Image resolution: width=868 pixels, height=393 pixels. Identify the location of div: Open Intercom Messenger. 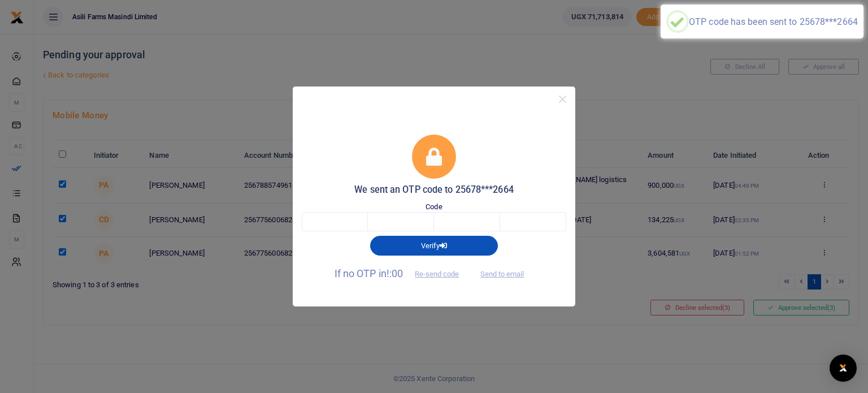
(843, 368).